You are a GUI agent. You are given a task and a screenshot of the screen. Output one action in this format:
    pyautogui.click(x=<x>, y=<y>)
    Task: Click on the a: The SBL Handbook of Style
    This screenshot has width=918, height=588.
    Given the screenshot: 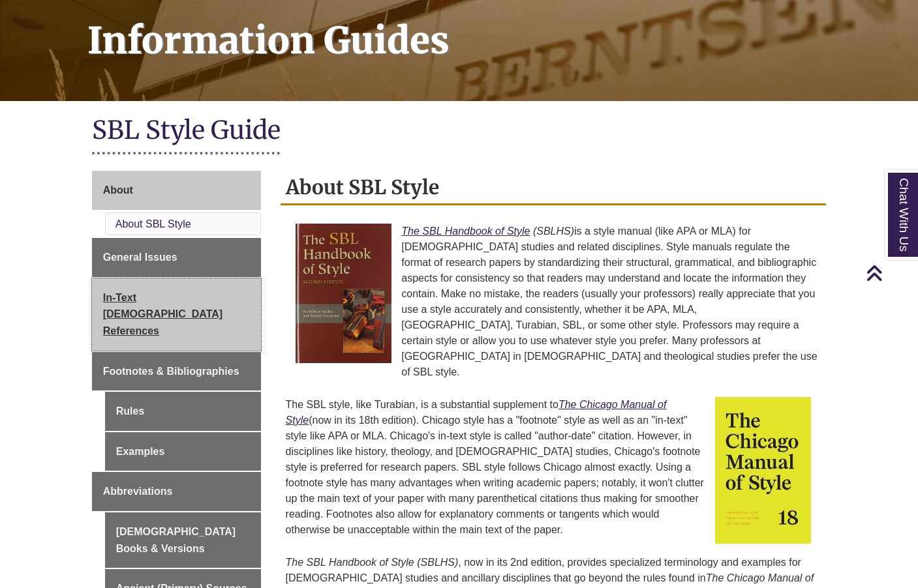 What is the action you would take?
    pyautogui.click(x=465, y=231)
    